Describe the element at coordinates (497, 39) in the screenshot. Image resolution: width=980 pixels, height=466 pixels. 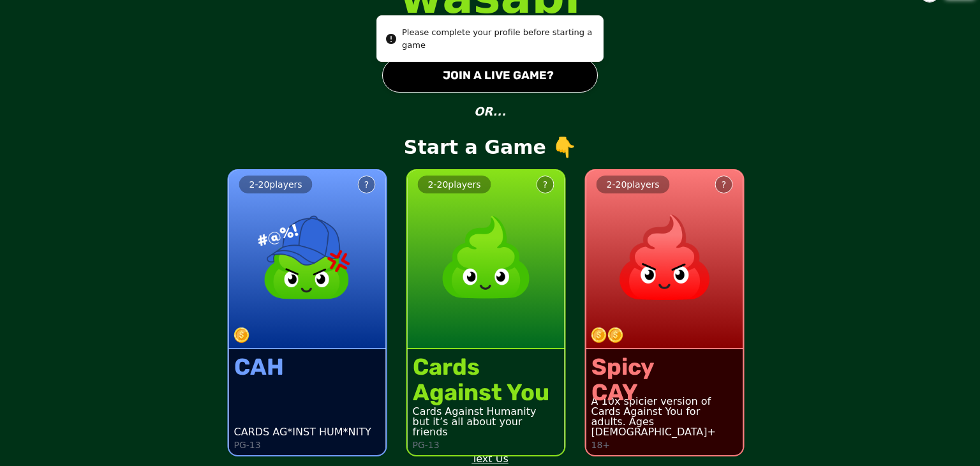
I see `div: Please complete your profile before starting a game` at that location.